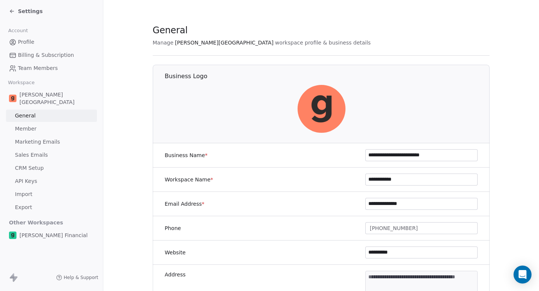  What do you see at coordinates (51, 168) in the screenshot?
I see `a: CRM Setup` at bounding box center [51, 168].